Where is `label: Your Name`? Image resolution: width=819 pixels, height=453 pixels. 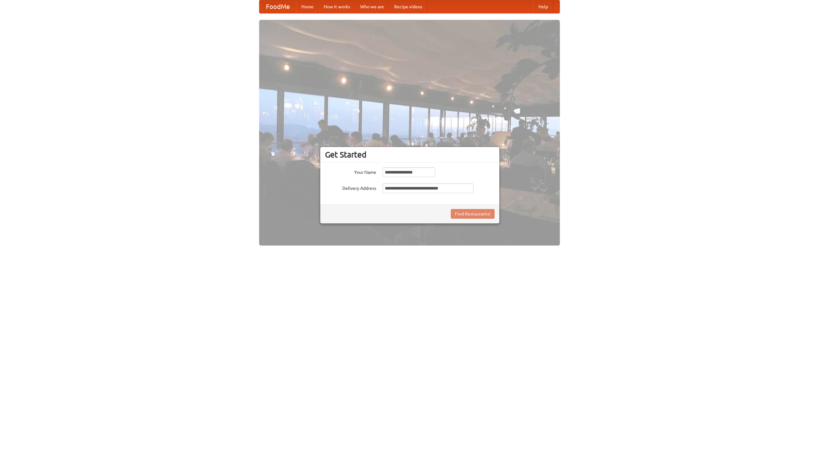
label: Your Name is located at coordinates (351, 171).